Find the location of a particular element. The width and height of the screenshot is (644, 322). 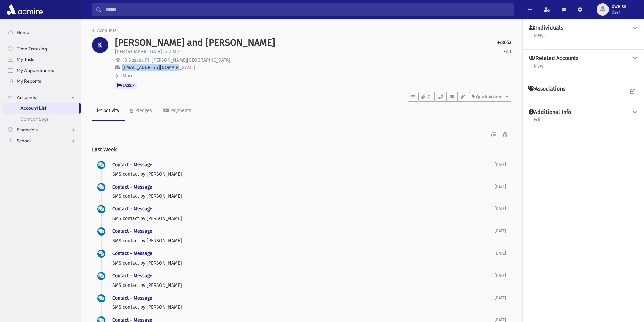

a: Time Tracking is located at coordinates (42, 49).